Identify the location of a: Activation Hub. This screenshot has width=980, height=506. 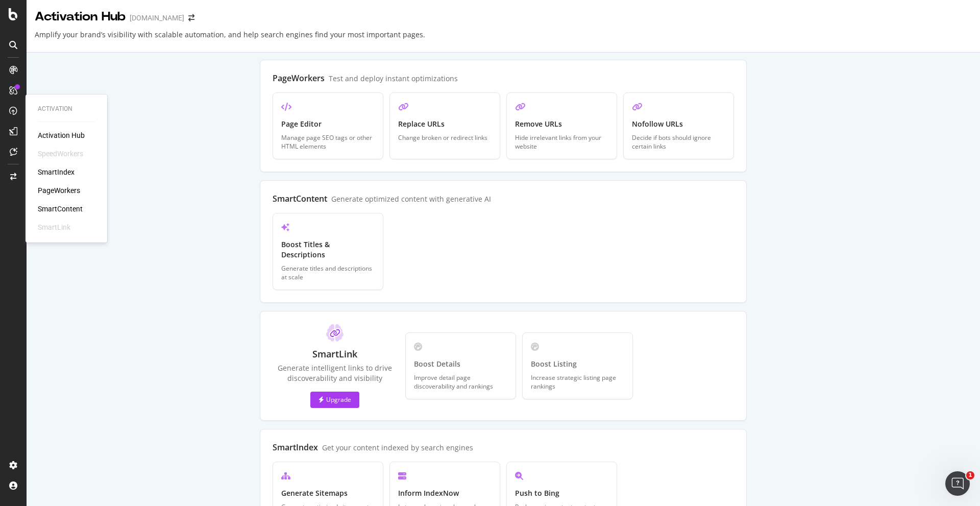
(61, 136).